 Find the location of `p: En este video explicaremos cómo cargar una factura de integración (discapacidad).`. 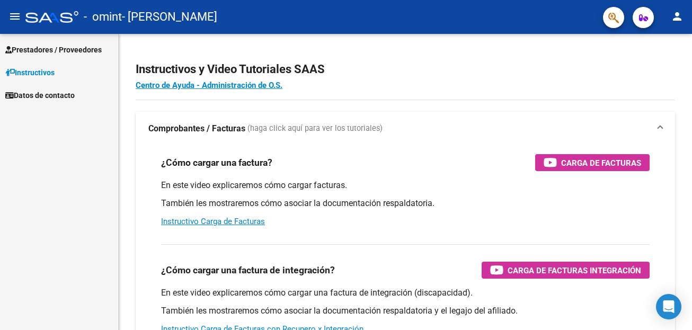

p: En este video explicaremos cómo cargar una factura de integración (discapacidad). is located at coordinates (405, 293).